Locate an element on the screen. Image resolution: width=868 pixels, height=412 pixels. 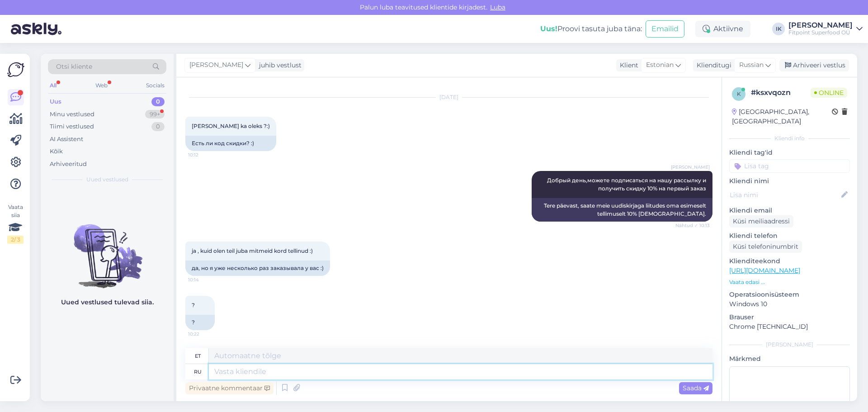
div: juhib vestlust is located at coordinates (278, 65).